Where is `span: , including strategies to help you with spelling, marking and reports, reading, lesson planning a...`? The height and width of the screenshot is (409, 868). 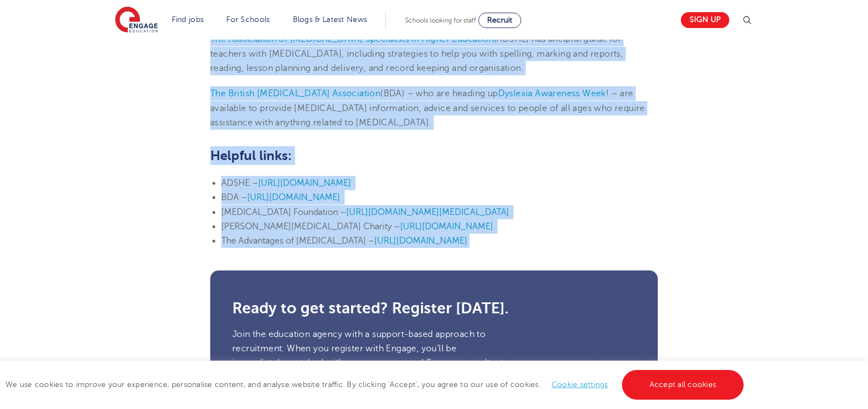
span: , including strategies to help you with spelling, marking and reports, reading, lesson planning a... is located at coordinates (417, 61).